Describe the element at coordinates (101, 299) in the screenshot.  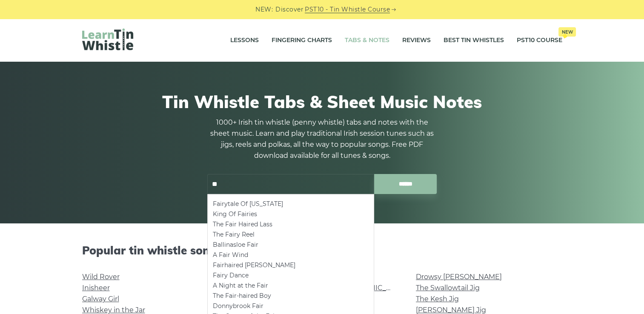
I see `a: Galway Girl` at that location.